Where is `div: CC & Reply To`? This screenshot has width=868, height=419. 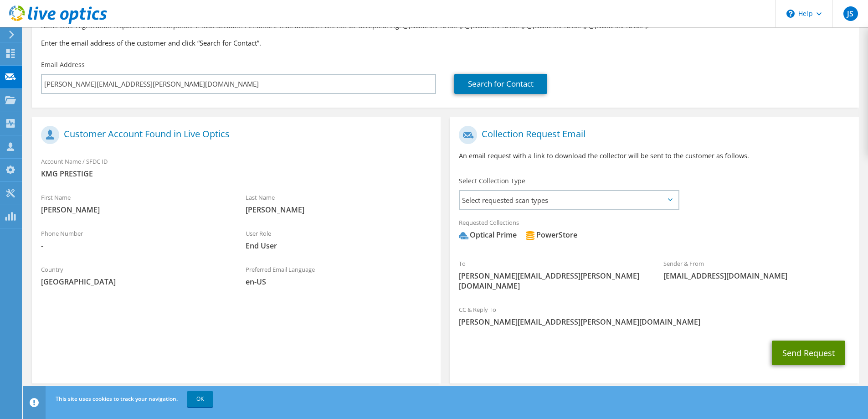 div: CC & Reply To is located at coordinates (654, 315).